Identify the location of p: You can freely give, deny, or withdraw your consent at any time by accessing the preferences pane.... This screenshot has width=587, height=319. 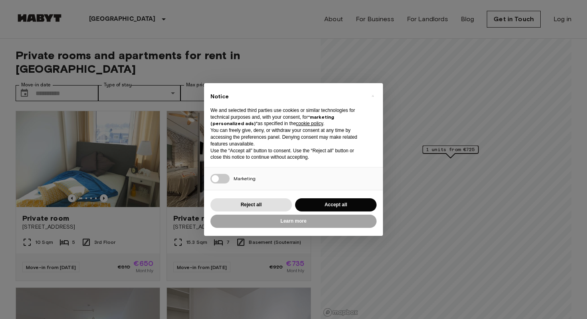
(287, 137).